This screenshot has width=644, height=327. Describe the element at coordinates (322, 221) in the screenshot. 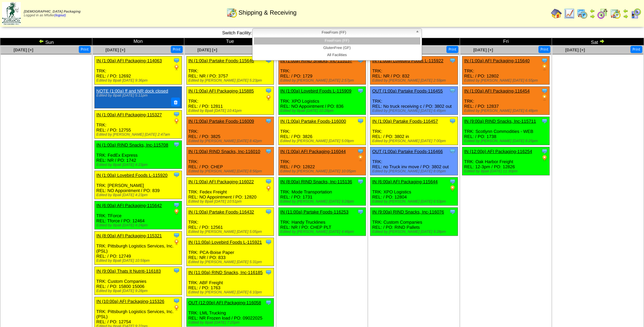

I see `div: TRK: Handy Trucklines REL: NR / PO: CHEP PLT` at that location.